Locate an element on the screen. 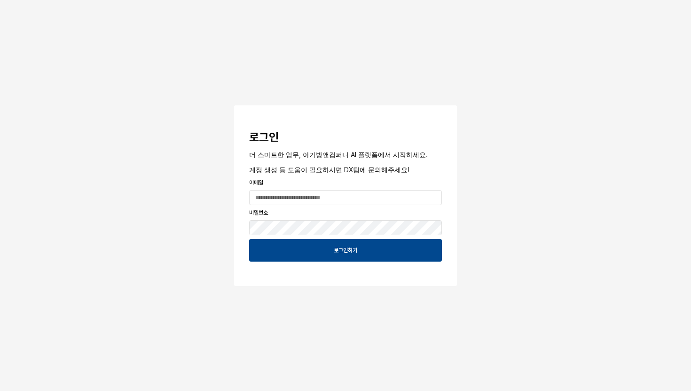 This screenshot has width=691, height=391. p: 계정 생성 등 도움이 필요하시면 DX팀에 문의해주세요! is located at coordinates (345, 169).